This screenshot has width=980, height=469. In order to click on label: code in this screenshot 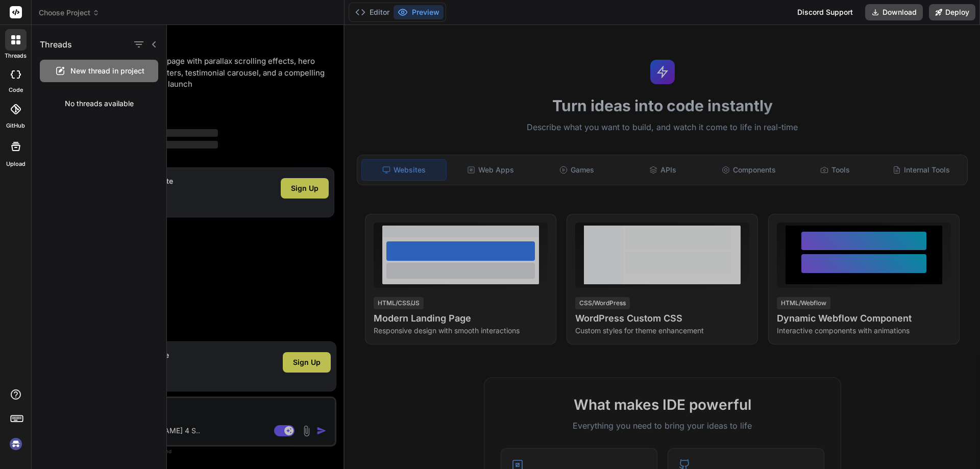, I will do `click(16, 90)`.